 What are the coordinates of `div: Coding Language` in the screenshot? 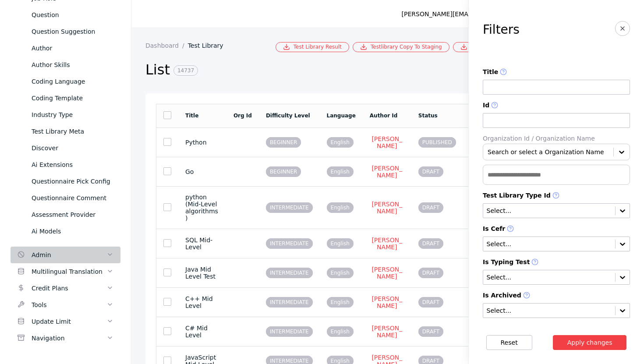 It's located at (72, 82).